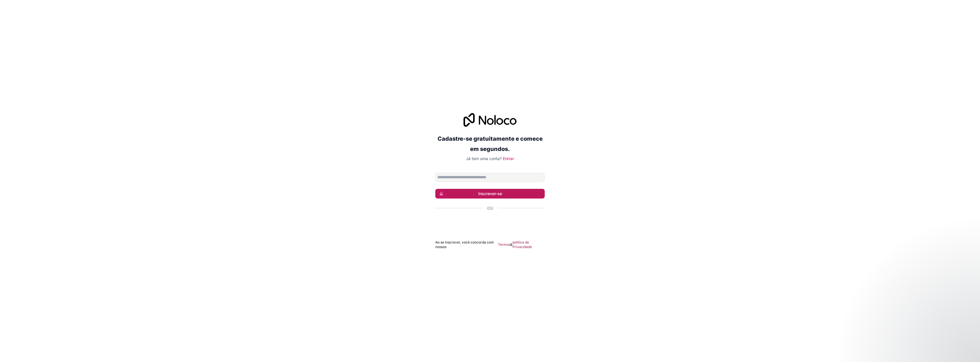  I want to click on button: Inscrever-se, so click(490, 194).